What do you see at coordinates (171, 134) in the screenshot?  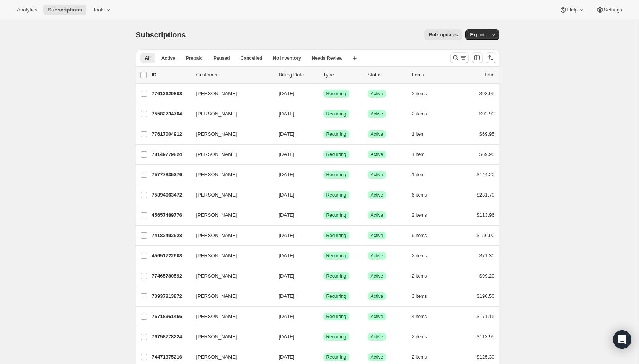 I see `p: 77617004912` at bounding box center [171, 134].